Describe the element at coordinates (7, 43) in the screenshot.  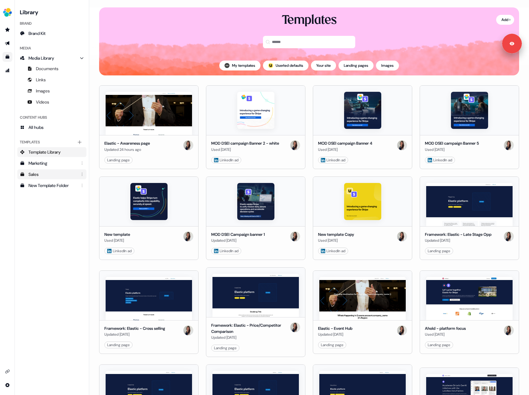
I see `a: Go to outbound experience` at that location.